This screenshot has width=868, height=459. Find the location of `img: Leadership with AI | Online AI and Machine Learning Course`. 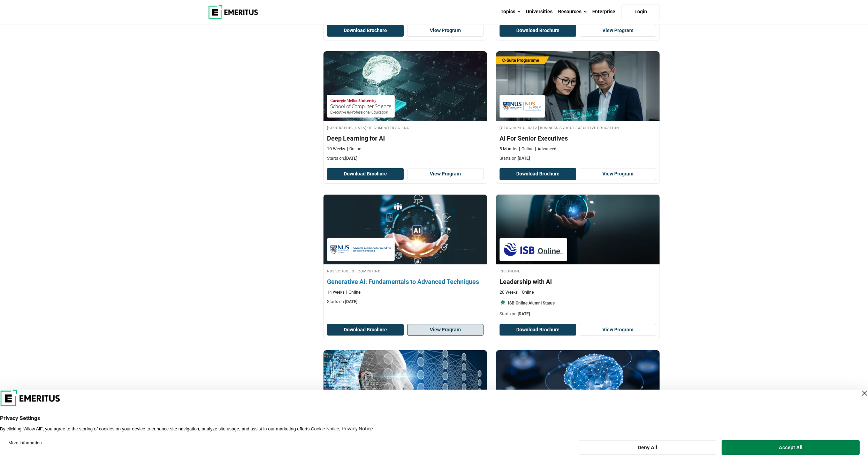

img: Leadership with AI | Online AI and Machine Learning Course is located at coordinates (578, 230).